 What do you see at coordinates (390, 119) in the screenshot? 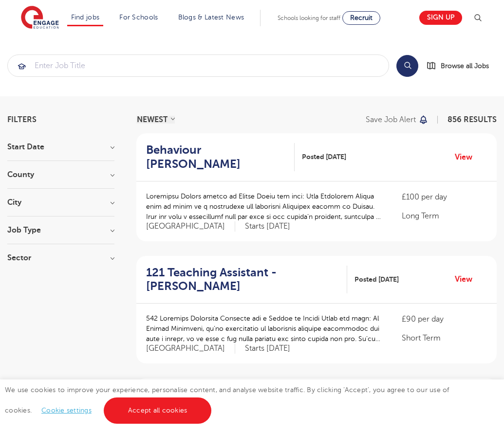
I see `p: Save job alert` at bounding box center [390, 119].